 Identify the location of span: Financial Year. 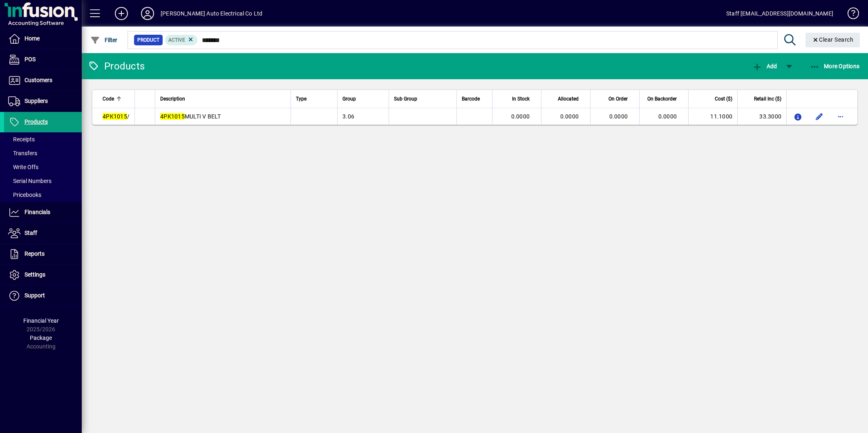
(41, 320).